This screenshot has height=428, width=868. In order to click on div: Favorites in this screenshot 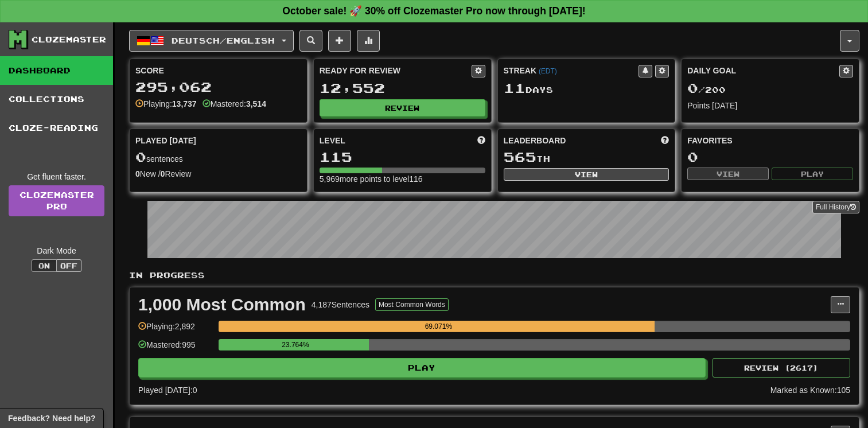, I will do `click(770, 140)`.